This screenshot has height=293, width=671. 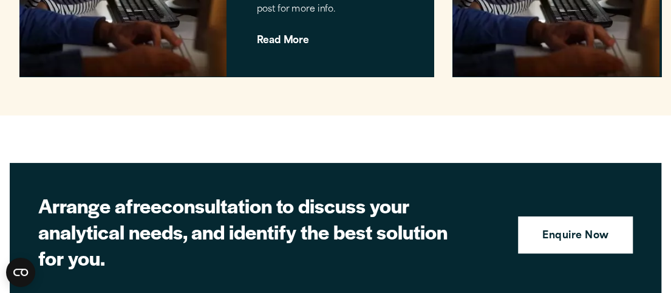 What do you see at coordinates (330, 36) in the screenshot?
I see `span: Read More` at bounding box center [330, 36].